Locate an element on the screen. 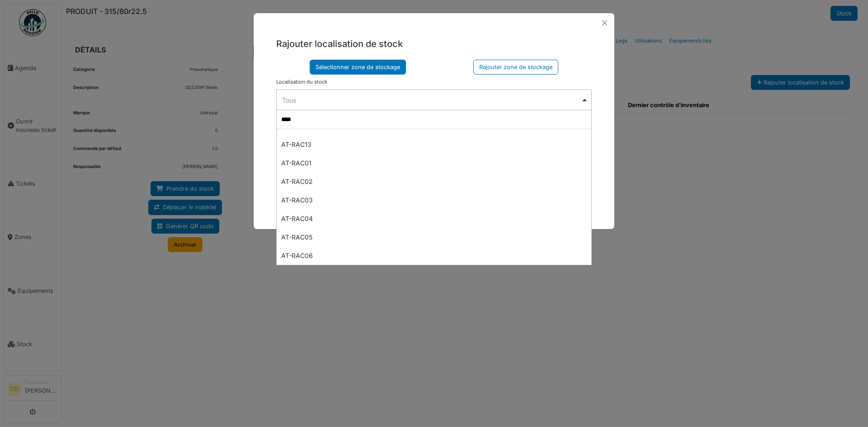 The height and width of the screenshot is (427, 868). div: AT-RAC01 is located at coordinates (434, 163).